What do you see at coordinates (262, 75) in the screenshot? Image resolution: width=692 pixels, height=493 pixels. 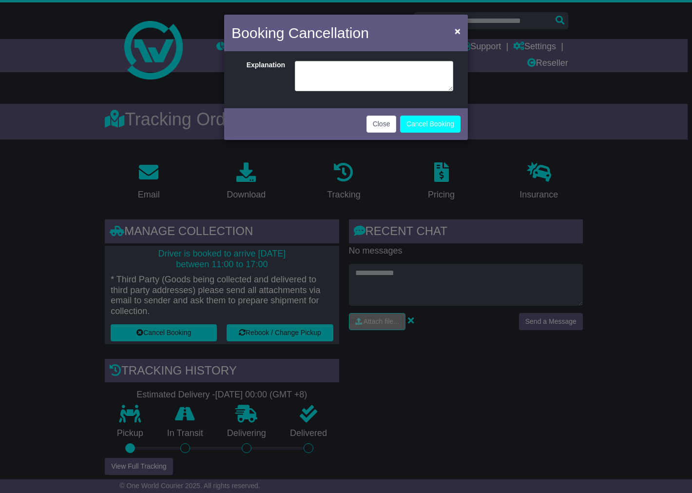 I see `label: Explanation` at bounding box center [262, 75].